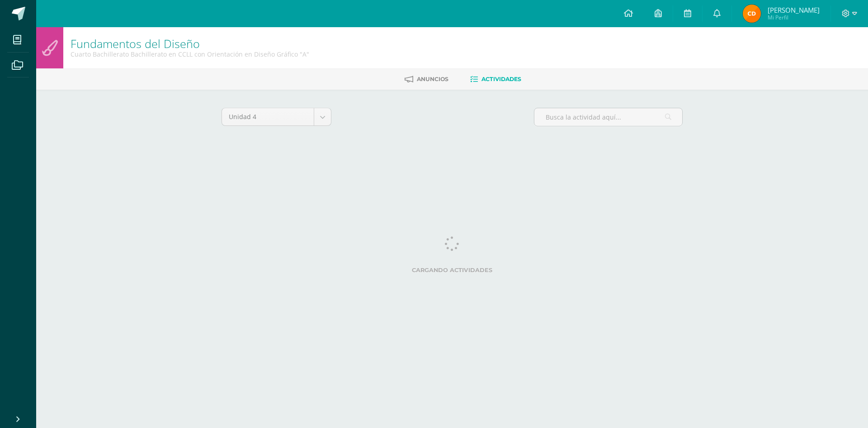 This screenshot has width=868, height=428. Describe the element at coordinates (608, 117) in the screenshot. I see `input: Busca la actividad aquí...` at that location.